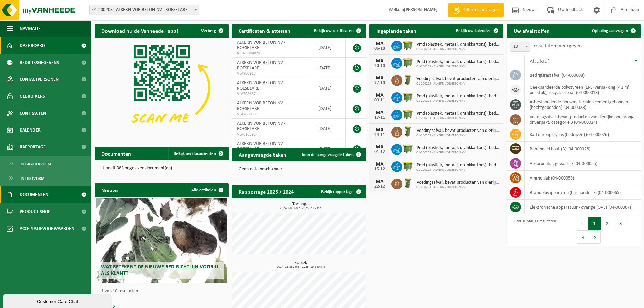 The image size is (644, 308). Describe the element at coordinates (595, 237) in the screenshot. I see `button: Next` at that location.